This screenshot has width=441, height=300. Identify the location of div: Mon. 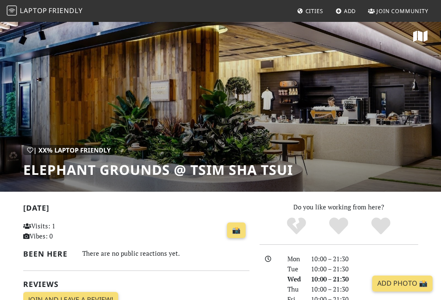
(294, 259).